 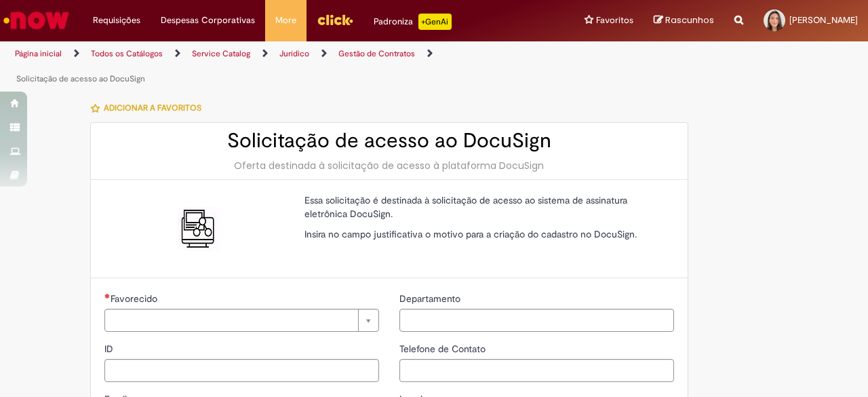 I want to click on a: Gestão de Contratos, so click(x=376, y=54).